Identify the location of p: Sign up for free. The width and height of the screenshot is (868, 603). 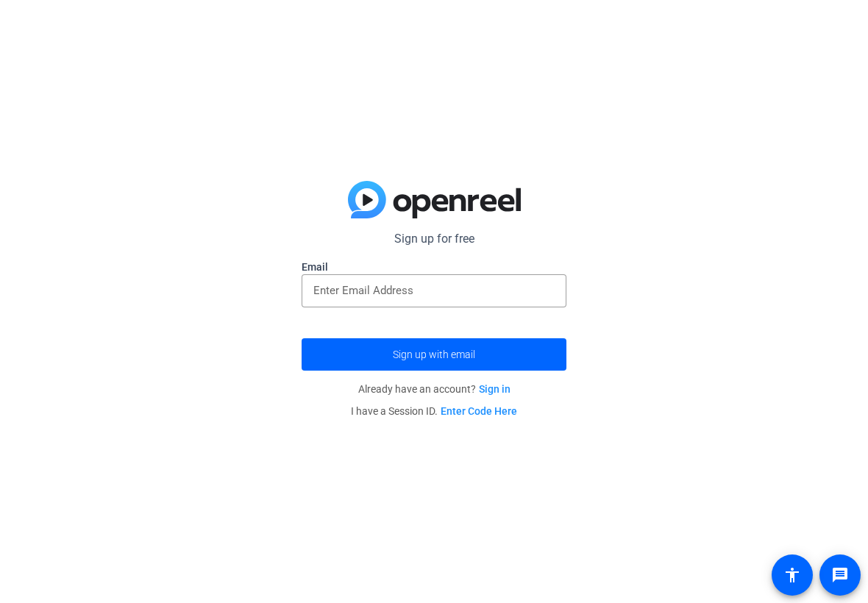
(434, 239).